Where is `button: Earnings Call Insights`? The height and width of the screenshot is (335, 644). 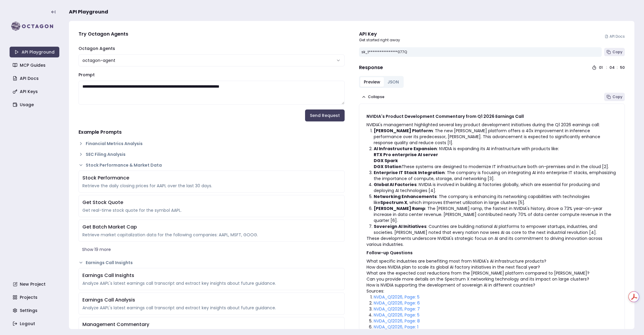
button: Earnings Call Insights is located at coordinates (211, 263).